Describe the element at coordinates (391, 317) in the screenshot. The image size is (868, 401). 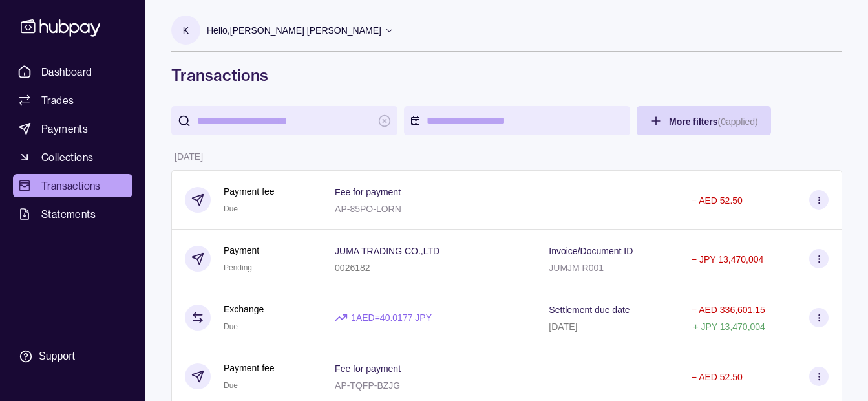
I see `p: 1 AED = 40.0177 JPY` at that location.